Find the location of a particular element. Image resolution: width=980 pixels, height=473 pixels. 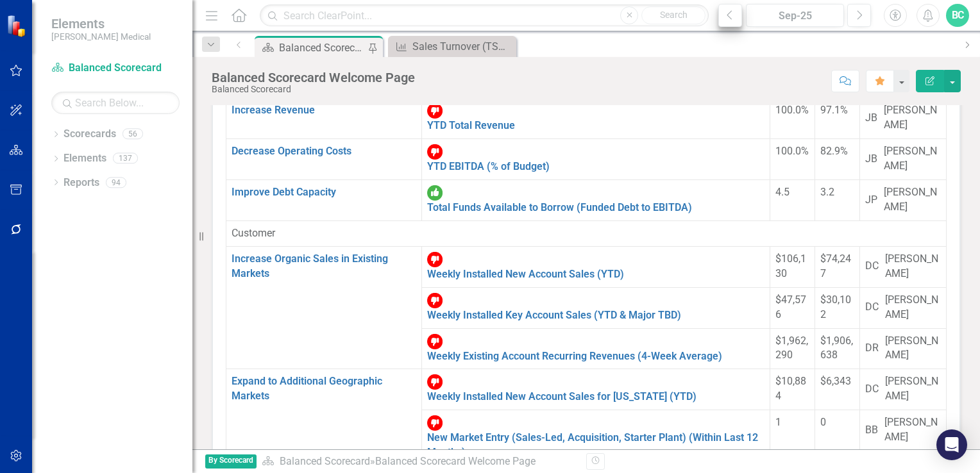

span: $106,130 is located at coordinates (790, 266).